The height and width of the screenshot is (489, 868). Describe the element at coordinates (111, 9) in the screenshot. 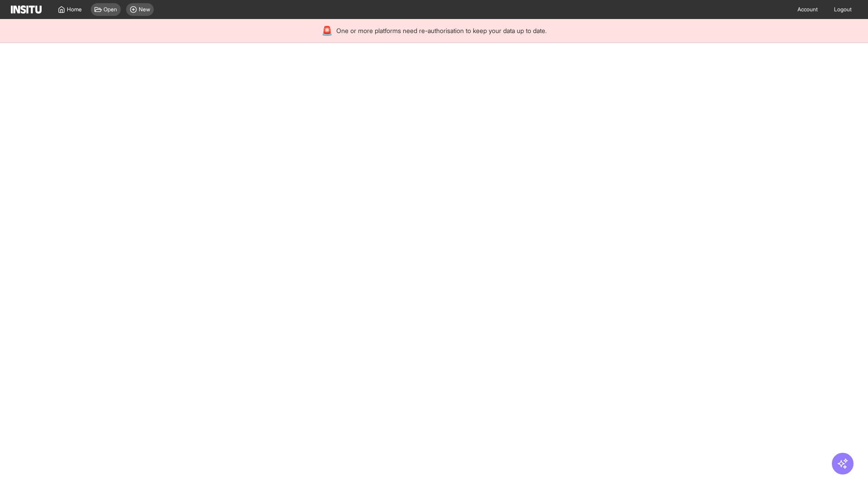

I see `span: Open` at that location.